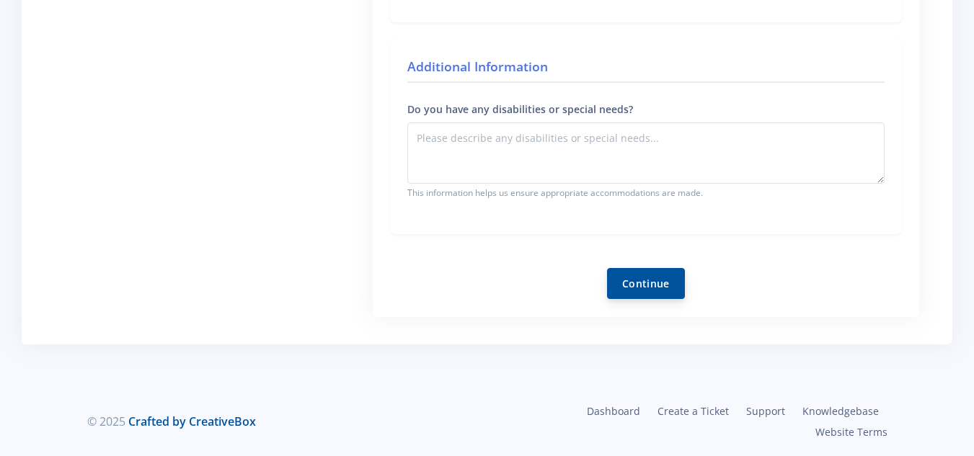 The image size is (974, 456). What do you see at coordinates (192, 422) in the screenshot?
I see `a: Crafted by CreativeBox` at bounding box center [192, 422].